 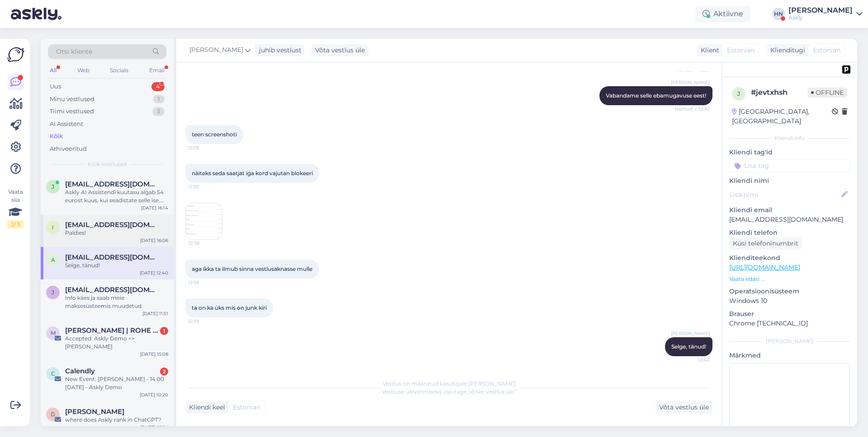 I want to click on p: Märkmed, so click(x=789, y=355).